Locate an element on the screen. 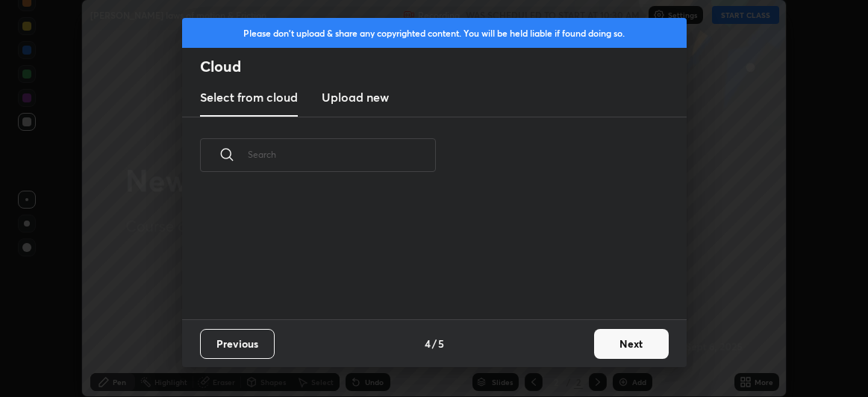  h3: Upload new is located at coordinates (355, 97).